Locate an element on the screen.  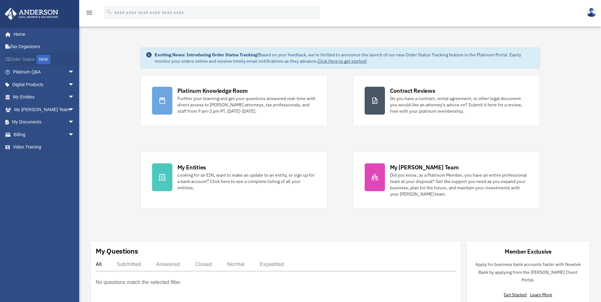
div: Answered is located at coordinates (168, 264).